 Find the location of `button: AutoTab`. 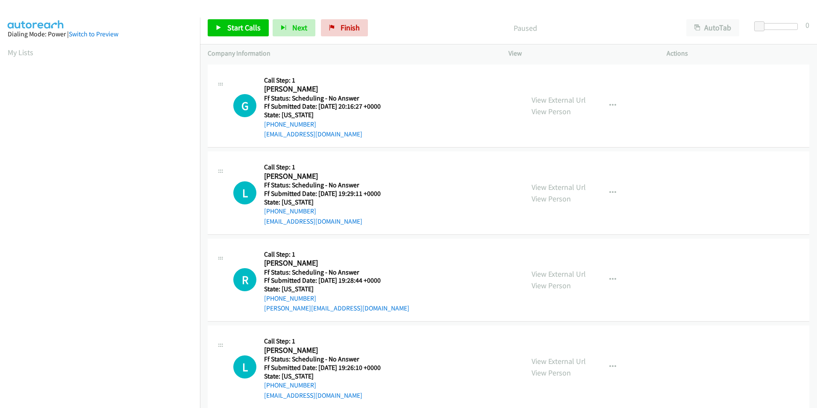

button: AutoTab is located at coordinates (713, 28).